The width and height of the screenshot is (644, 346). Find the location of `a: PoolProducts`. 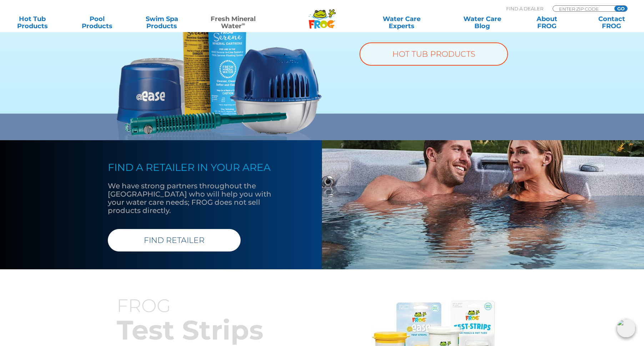

a: PoolProducts is located at coordinates (96, 23).